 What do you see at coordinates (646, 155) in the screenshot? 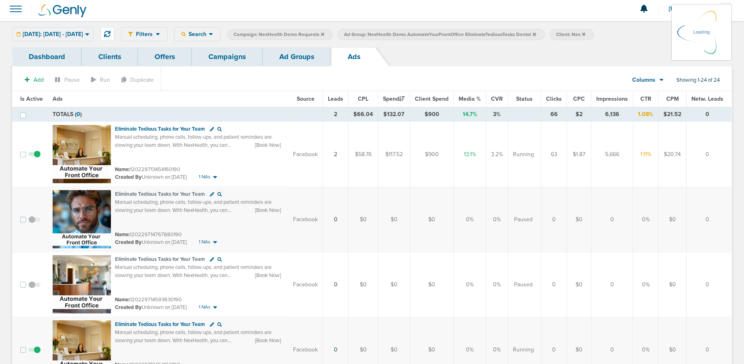
I see `td: 1.11%` at bounding box center [646, 155].